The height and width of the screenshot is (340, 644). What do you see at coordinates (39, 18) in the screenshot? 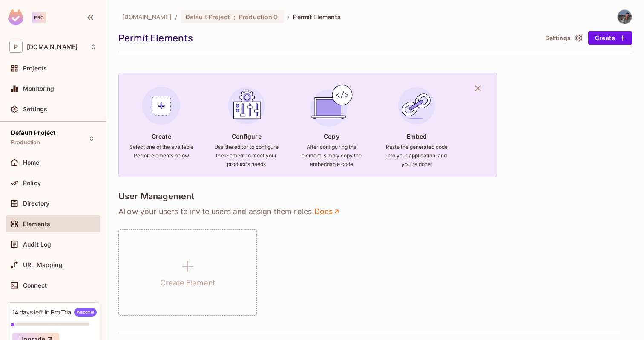
I see `div: Pro` at bounding box center [39, 18].